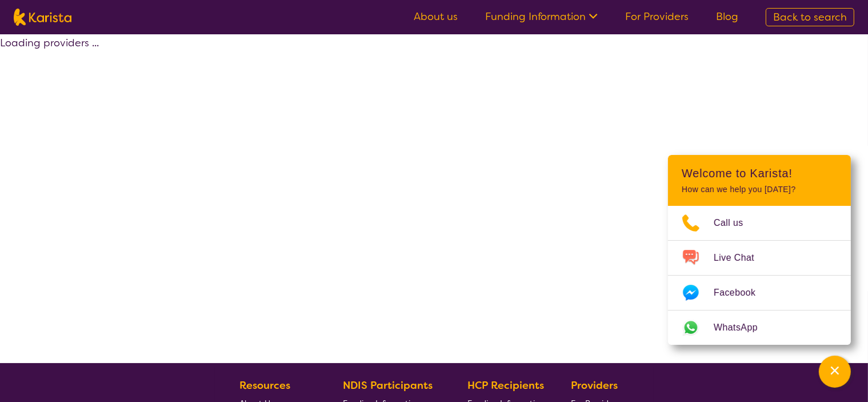 The height and width of the screenshot is (402, 868). I want to click on a: Web link opens in a new tab., so click(760, 328).